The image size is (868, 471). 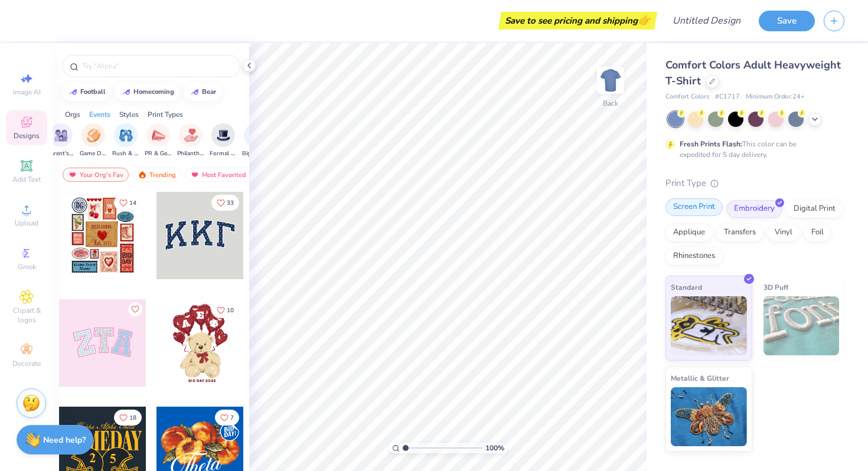 I want to click on button: homecoming, so click(x=147, y=92).